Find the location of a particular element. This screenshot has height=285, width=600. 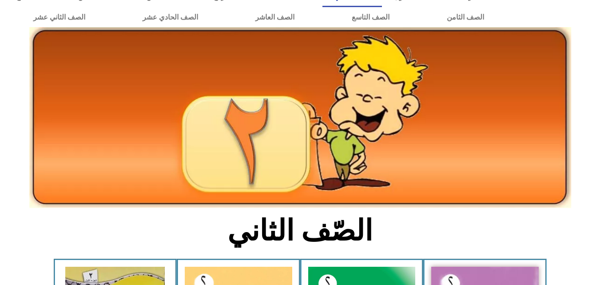

a: الصف الحادي عشر is located at coordinates (170, 17).